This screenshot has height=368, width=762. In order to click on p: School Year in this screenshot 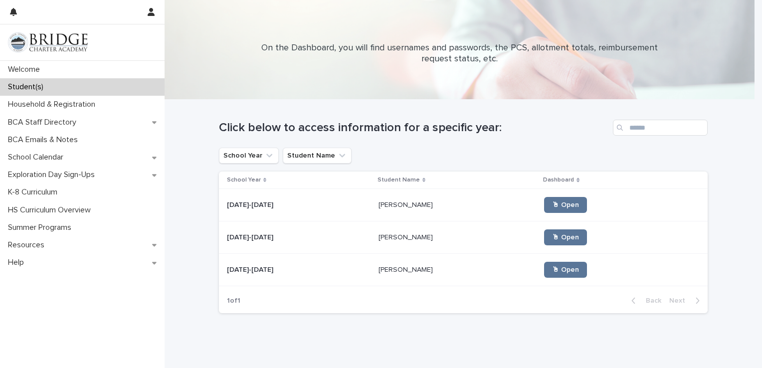, I will do `click(244, 180)`.